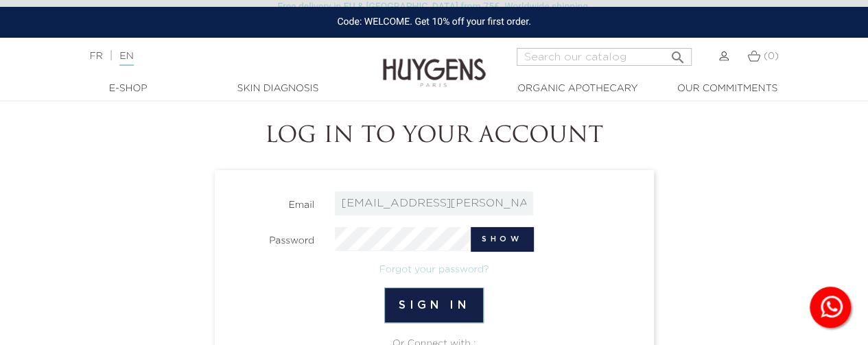  What do you see at coordinates (604, 57) in the screenshot?
I see `input: Search` at bounding box center [604, 57].